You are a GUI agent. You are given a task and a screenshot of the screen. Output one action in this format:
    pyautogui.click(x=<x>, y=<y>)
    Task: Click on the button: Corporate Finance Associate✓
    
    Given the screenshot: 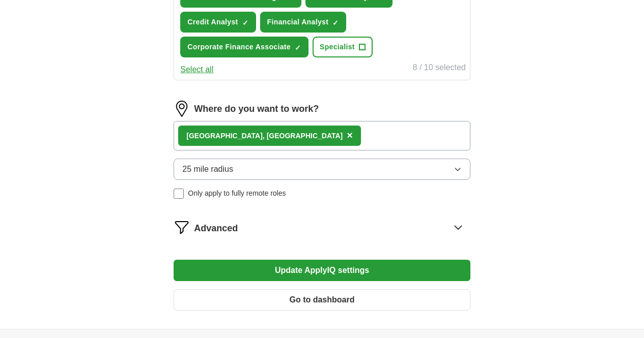 What is the action you would take?
    pyautogui.click(x=244, y=47)
    